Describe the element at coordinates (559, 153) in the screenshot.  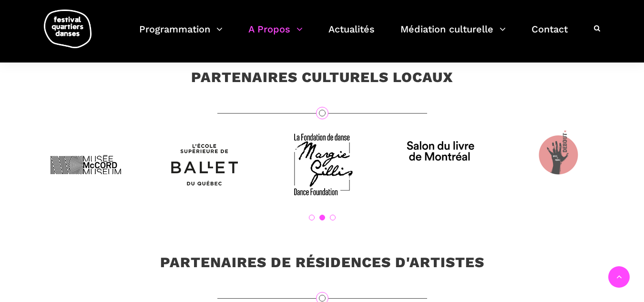
I see `img: 4` at that location.